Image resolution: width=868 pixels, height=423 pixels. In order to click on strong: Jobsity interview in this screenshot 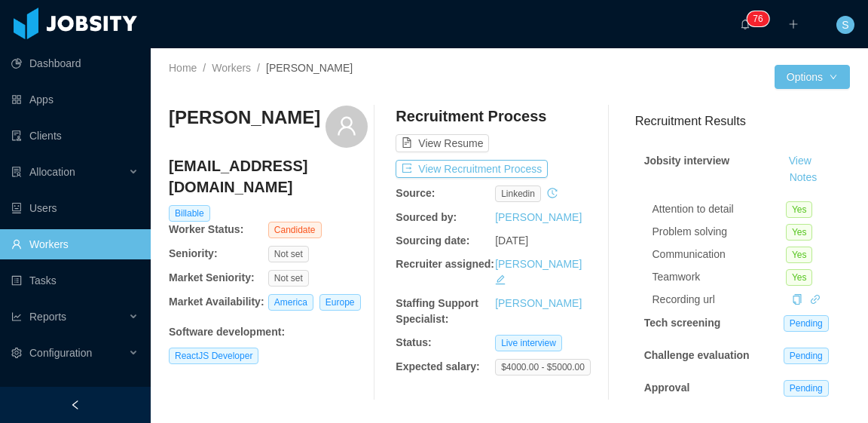, I will do `click(687, 161)`.